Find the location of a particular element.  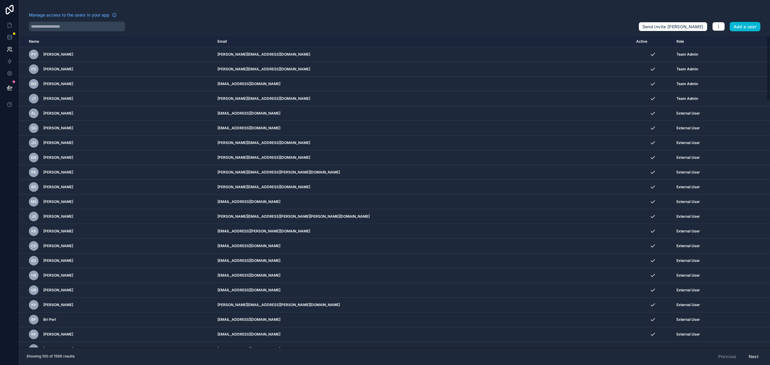

span: PV is located at coordinates (34, 54).